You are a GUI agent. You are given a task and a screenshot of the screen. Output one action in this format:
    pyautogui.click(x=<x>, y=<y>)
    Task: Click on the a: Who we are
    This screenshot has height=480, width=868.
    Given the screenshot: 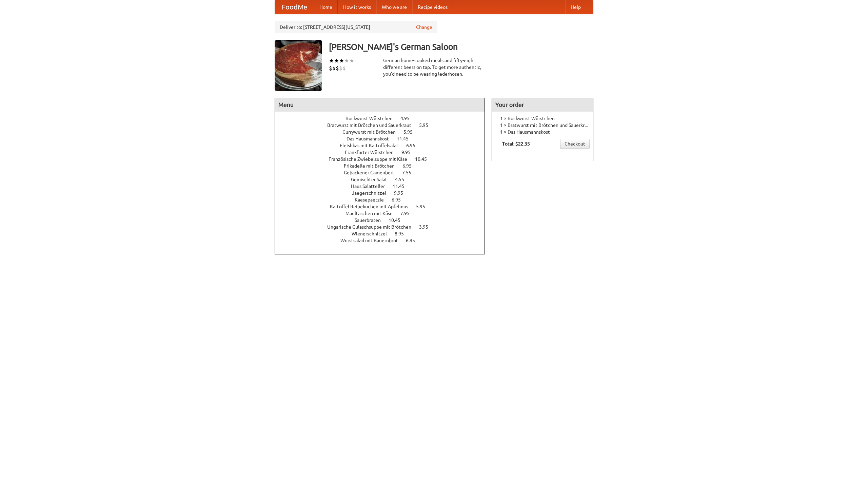 What is the action you would take?
    pyautogui.click(x=394, y=7)
    